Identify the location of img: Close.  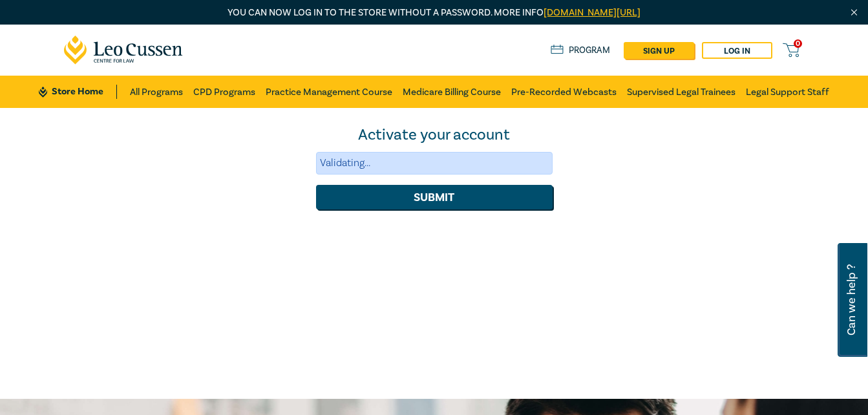
(854, 12).